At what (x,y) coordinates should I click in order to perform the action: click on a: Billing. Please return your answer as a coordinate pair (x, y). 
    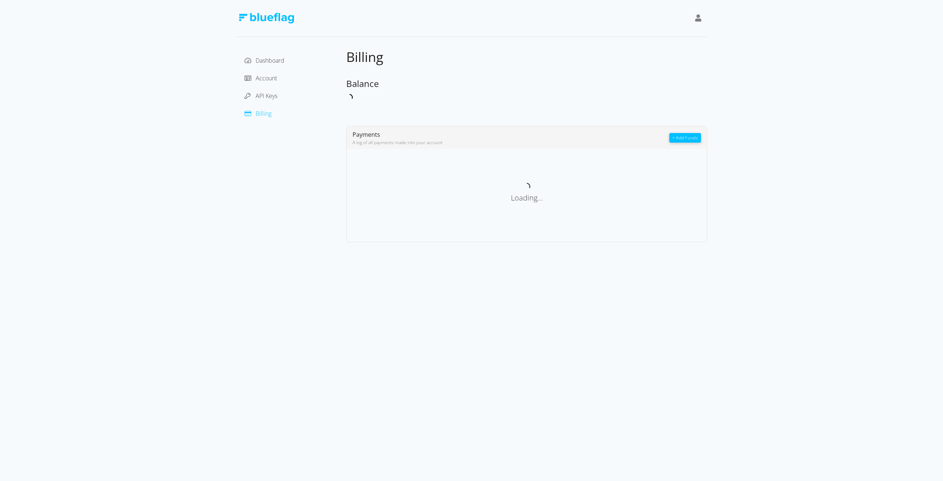
    Looking at the image, I should click on (258, 113).